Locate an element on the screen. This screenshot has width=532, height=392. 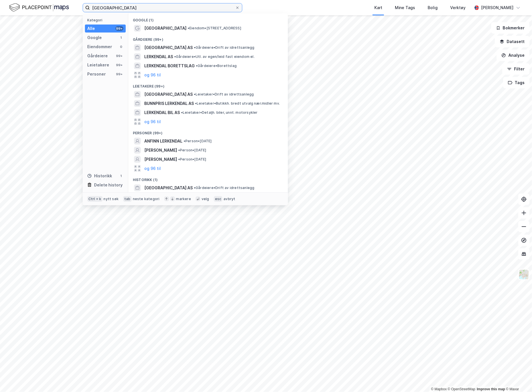
span: ANFINN LERKENDAL is located at coordinates (163, 141).